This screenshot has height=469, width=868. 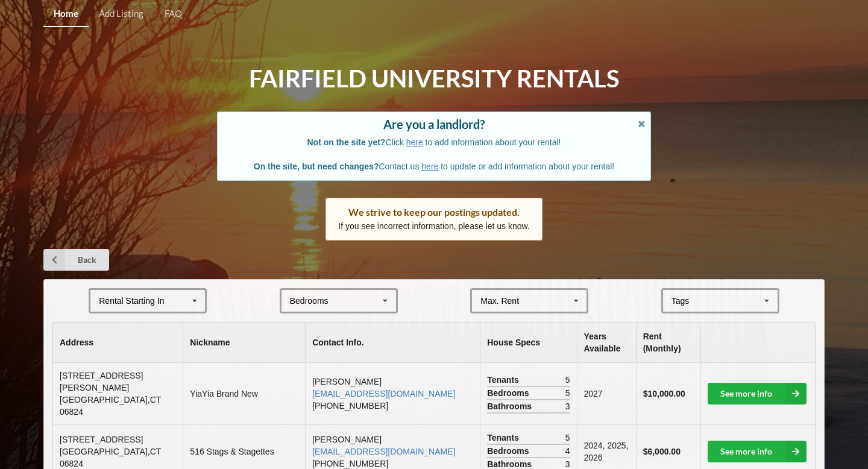 I want to click on div: Max. Rent, so click(x=500, y=300).